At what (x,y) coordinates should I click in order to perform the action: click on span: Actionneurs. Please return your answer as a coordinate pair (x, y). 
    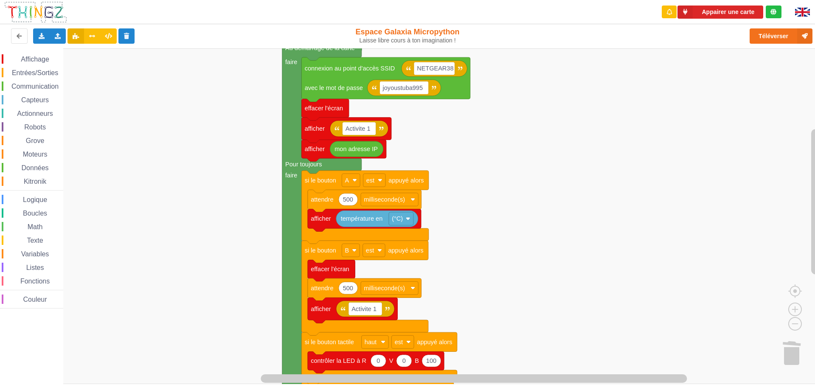
    Looking at the image, I should click on (35, 113).